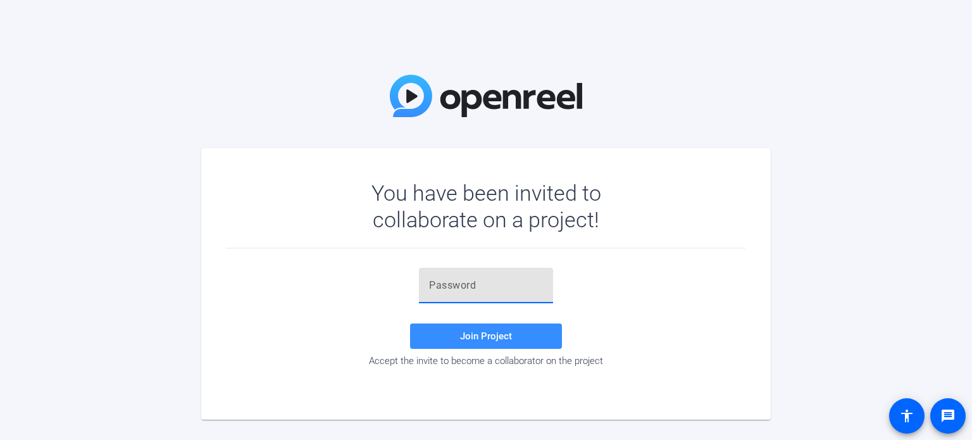 The height and width of the screenshot is (440, 972). Describe the element at coordinates (486, 96) in the screenshot. I see `img: OpenReel Logo` at that location.